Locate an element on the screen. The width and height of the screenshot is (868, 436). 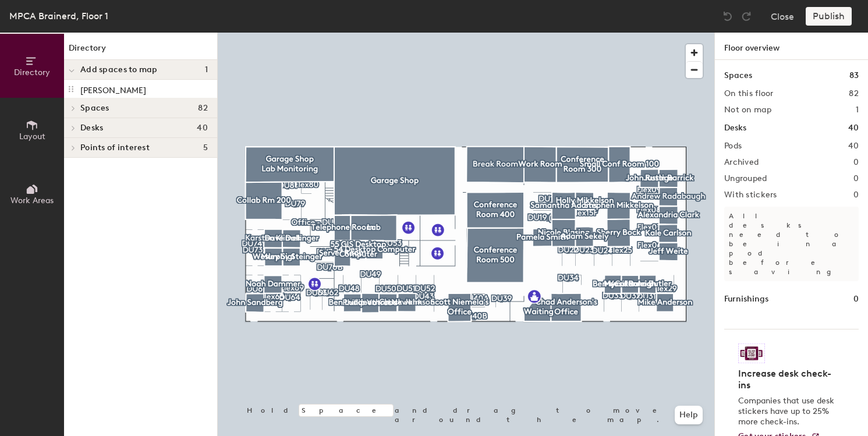
span: 40 is located at coordinates (202, 128).